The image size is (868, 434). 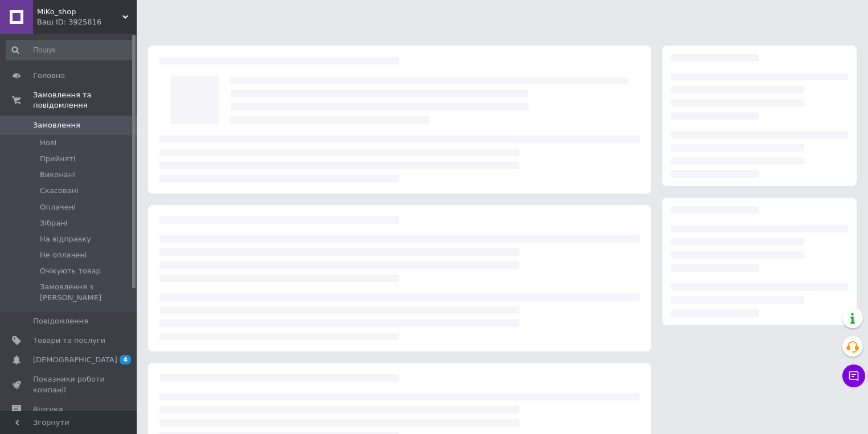 What do you see at coordinates (58, 207) in the screenshot?
I see `span: Оплачені` at bounding box center [58, 207].